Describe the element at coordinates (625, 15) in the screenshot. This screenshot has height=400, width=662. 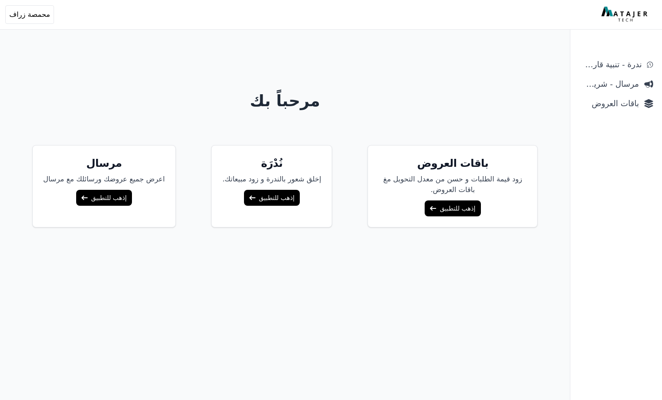
I see `img: MatajerTech Logo` at that location.